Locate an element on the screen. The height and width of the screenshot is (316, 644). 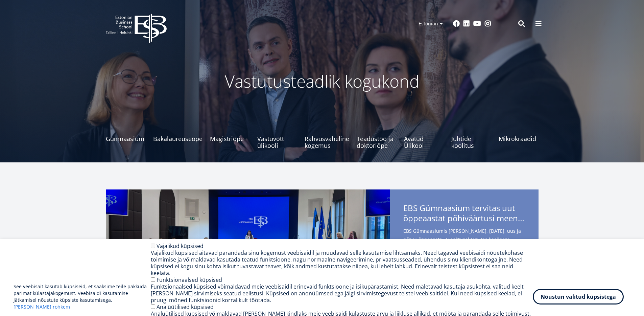
span: Magistriõpe is located at coordinates (230, 139).